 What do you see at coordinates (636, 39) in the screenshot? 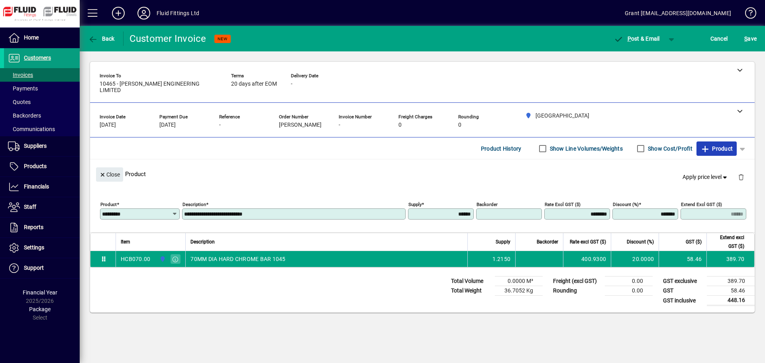
I see `span: ost & Email` at bounding box center [636, 39].